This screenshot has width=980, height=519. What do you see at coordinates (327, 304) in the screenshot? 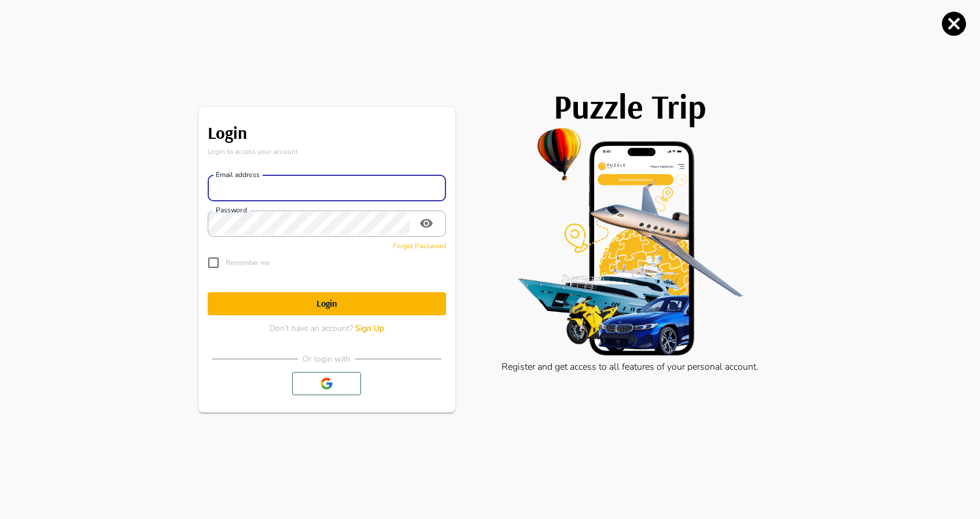
I see `h1: Login` at bounding box center [327, 304].